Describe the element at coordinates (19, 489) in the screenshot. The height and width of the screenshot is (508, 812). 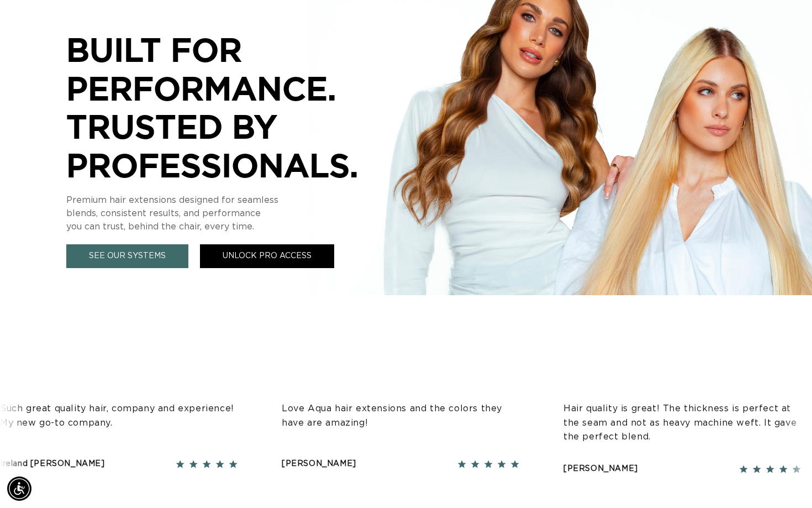
I see `div: Accessibility Menu` at that location.